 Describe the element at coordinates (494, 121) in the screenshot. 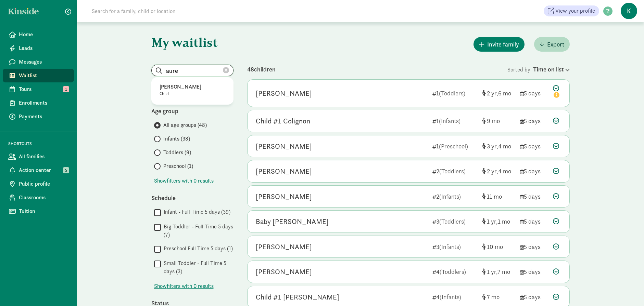

I see `span: 9` at that location.